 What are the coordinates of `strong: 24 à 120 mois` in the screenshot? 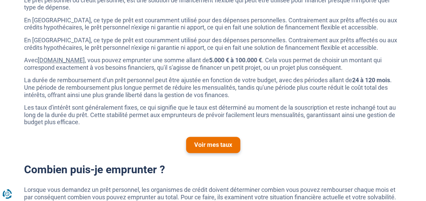 It's located at (371, 80).